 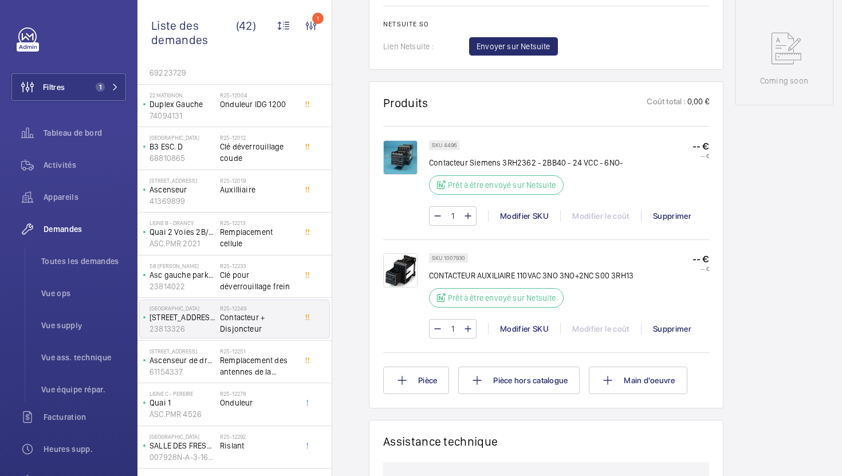 What do you see at coordinates (182, 329) in the screenshot?
I see `p: 23813326` at bounding box center [182, 329].